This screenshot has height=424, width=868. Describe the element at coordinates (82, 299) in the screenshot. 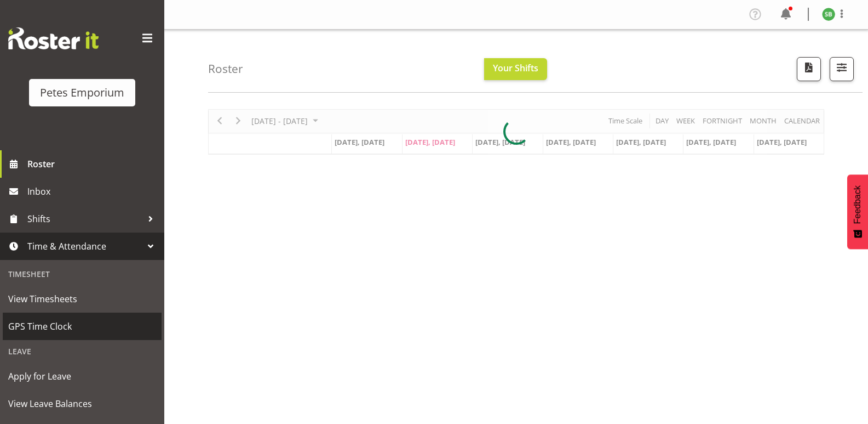

I see `a: View Timesheets` at that location.